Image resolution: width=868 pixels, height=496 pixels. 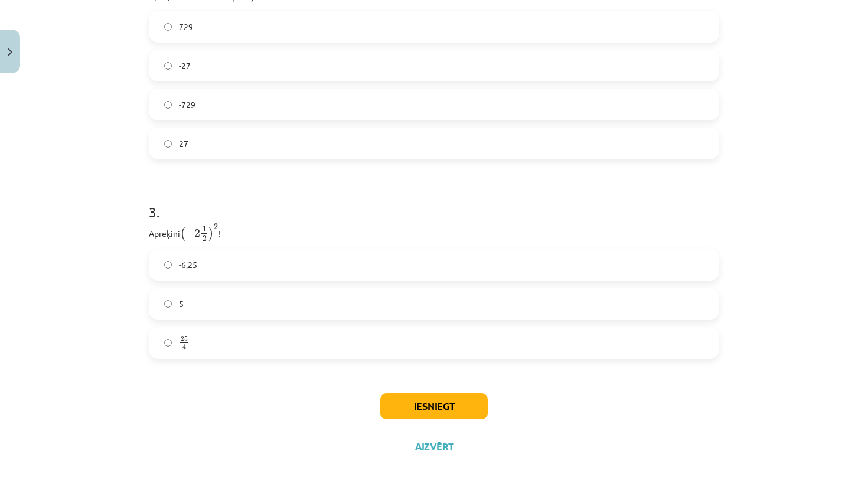 What do you see at coordinates (185, 65) in the screenshot?
I see `span: -27` at bounding box center [185, 65].